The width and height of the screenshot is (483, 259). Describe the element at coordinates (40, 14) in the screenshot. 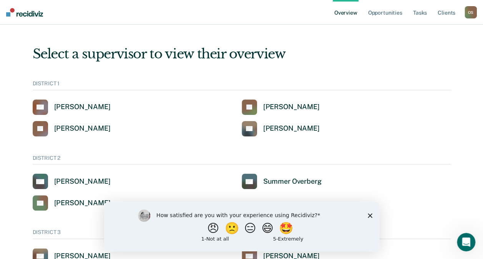

I see `img: Profile image for Kim` at that location.